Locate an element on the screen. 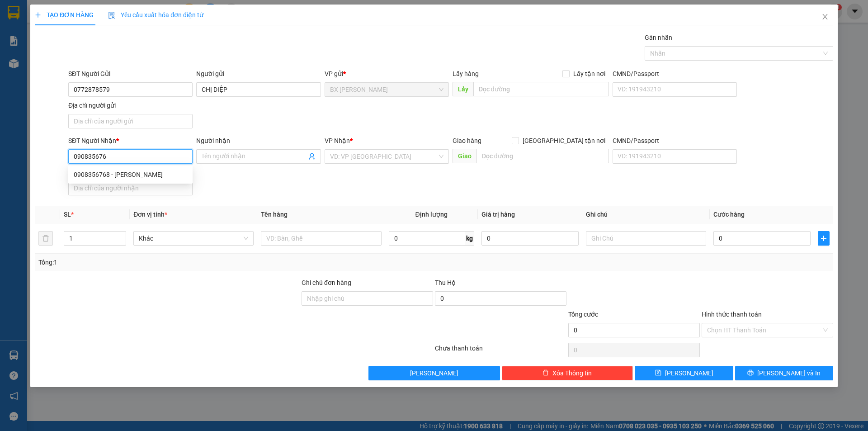  span: delete is located at coordinates (546, 373).